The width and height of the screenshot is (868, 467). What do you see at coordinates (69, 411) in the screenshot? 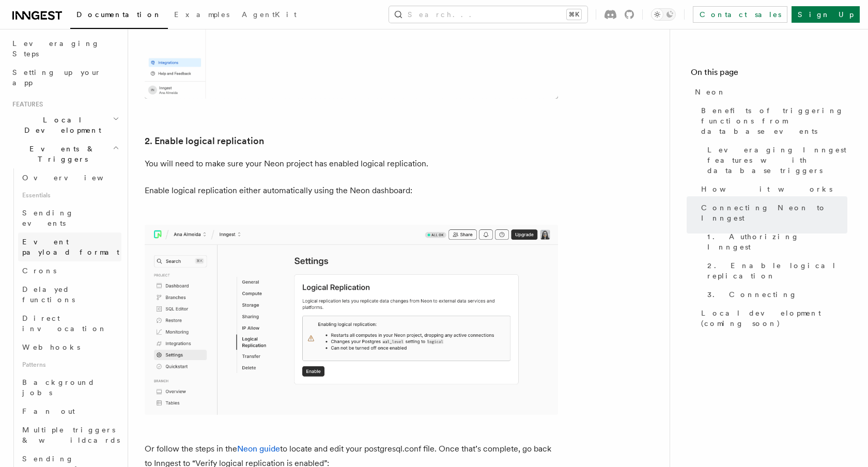
I see `a: Fan out` at bounding box center [69, 411].